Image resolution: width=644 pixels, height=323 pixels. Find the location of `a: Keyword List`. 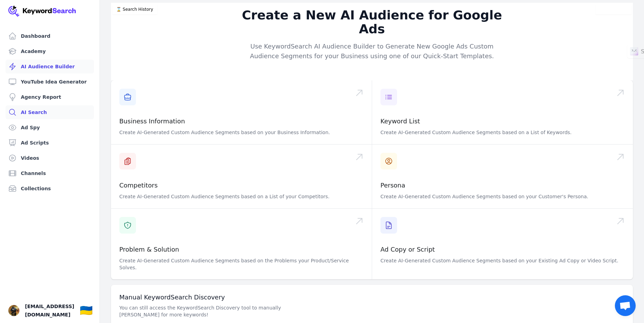

a: Keyword List is located at coordinates (400, 121).